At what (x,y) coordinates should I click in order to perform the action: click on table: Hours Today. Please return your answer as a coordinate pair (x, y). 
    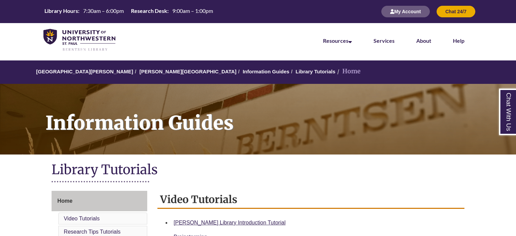
    Looking at the image, I should click on (128, 11).